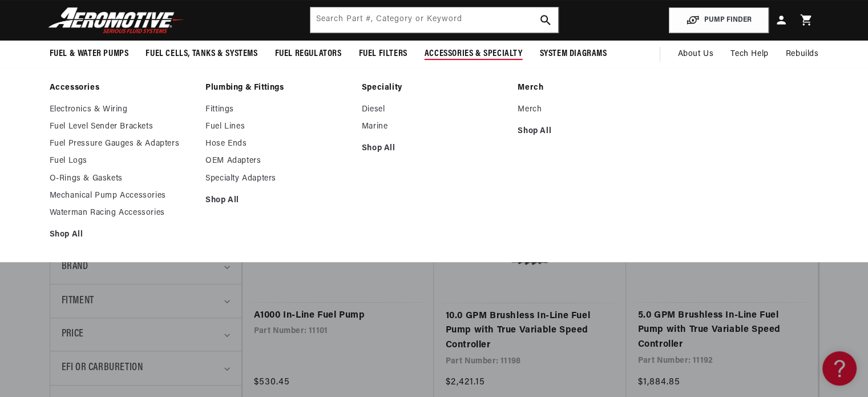 The width and height of the screenshot is (868, 397). Describe the element at coordinates (122, 213) in the screenshot. I see `a: Waterman Racing Accessories` at that location.